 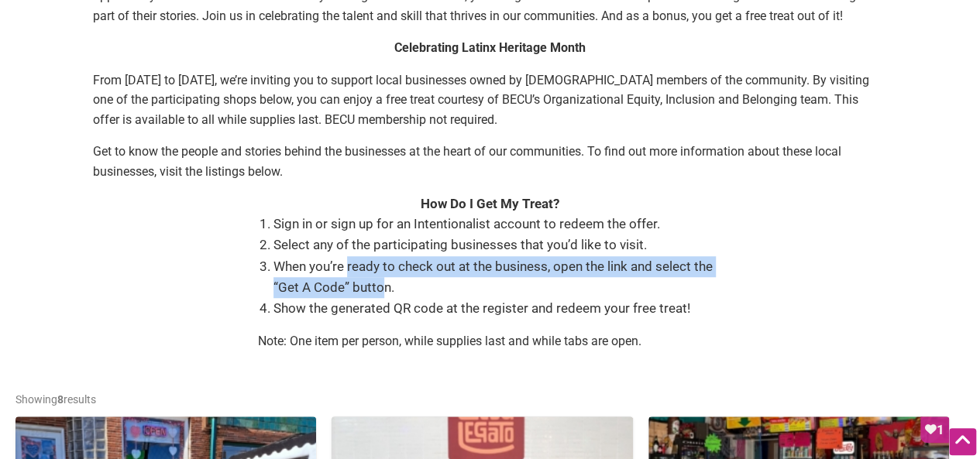 What do you see at coordinates (498, 245) in the screenshot?
I see `li: Select any of the participating businesses that you’d like to visit.` at bounding box center [498, 245].